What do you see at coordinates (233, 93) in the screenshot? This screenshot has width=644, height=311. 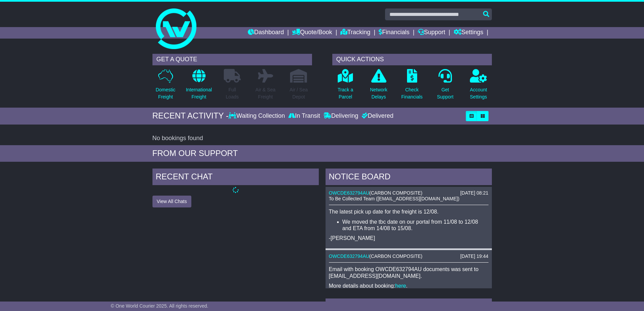 I see `p: Full Loads` at bounding box center [233, 93].